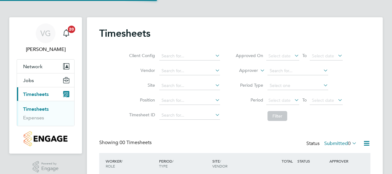 This screenshot has height=174, width=392. Describe the element at coordinates (126, 142) in the screenshot. I see `div: Showing` at that location.